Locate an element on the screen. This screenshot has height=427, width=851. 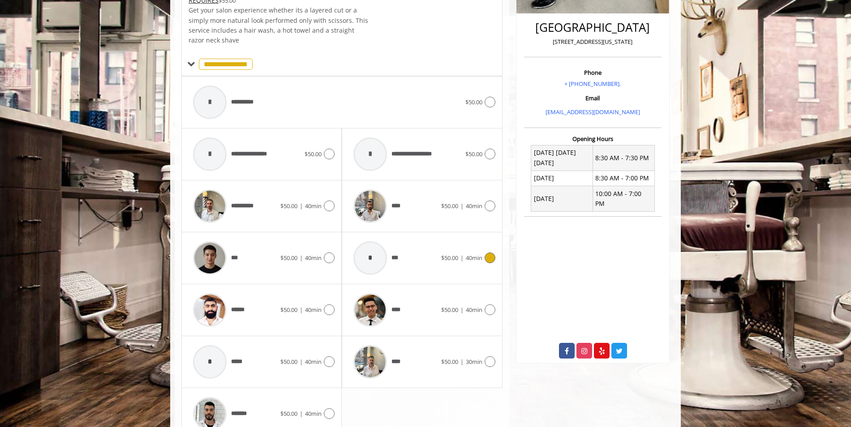
td: 10:00 AM - 7:00 PM is located at coordinates (623, 199).